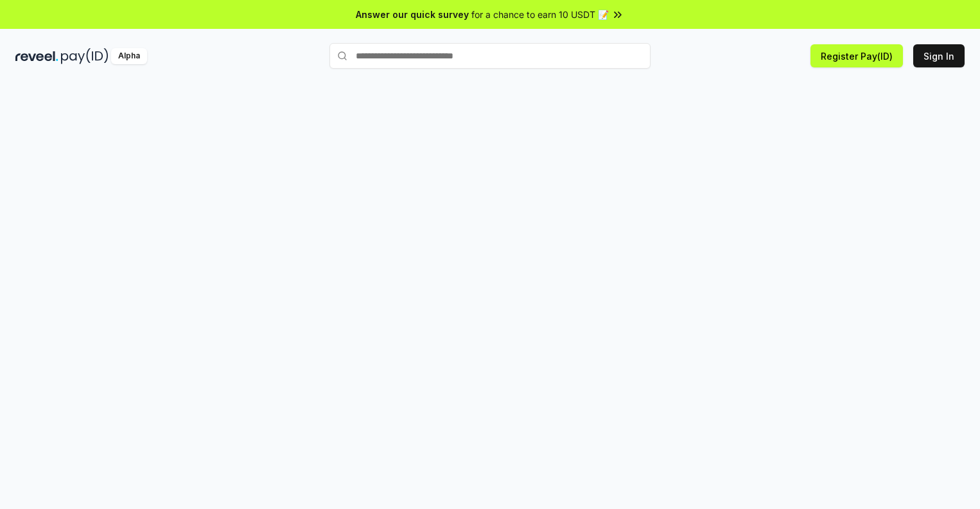 The image size is (980, 509). Describe the element at coordinates (540, 14) in the screenshot. I see `span: for a chance to earn 10 USDT 📝` at that location.